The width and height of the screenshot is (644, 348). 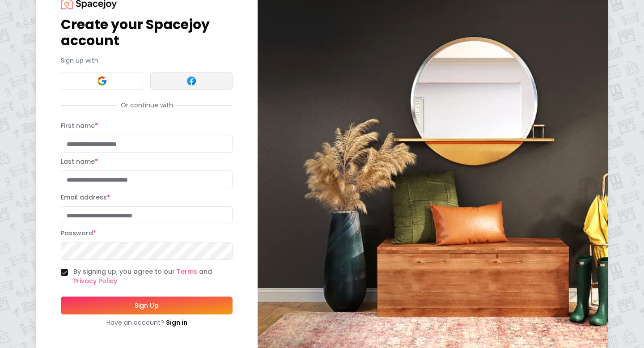 I want to click on label: Password, so click(x=78, y=233).